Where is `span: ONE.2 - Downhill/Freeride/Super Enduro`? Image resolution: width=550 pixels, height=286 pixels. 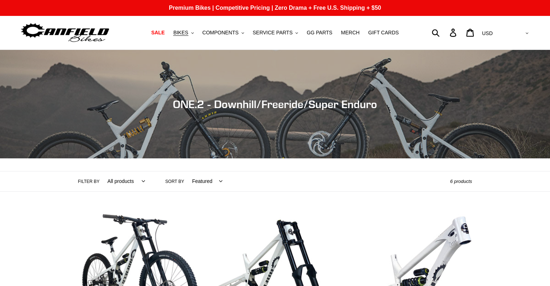
span: ONE.2 - Downhill/Freeride/Super Enduro is located at coordinates (275, 104).